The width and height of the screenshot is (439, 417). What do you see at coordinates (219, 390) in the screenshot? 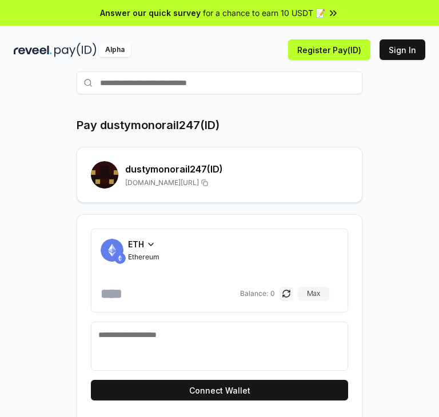
I see `button: Connect Wallet` at bounding box center [219, 390].